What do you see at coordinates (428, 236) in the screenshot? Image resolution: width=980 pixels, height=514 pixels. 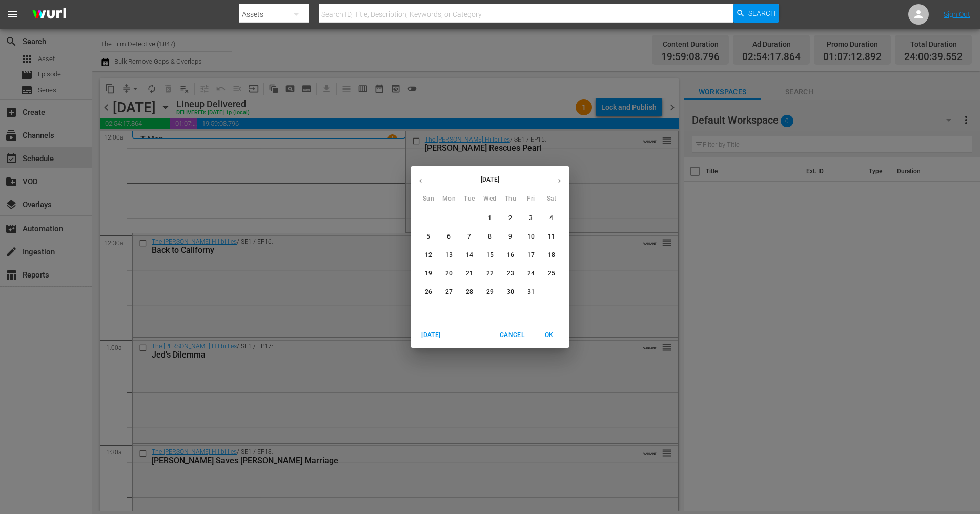 I see `p: 5` at bounding box center [428, 236].